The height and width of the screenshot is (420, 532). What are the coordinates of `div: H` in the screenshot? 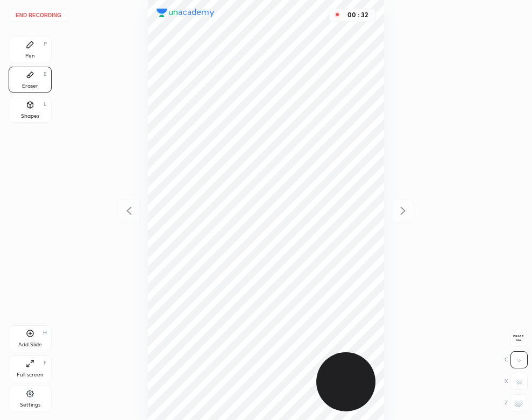 It's located at (45, 333).